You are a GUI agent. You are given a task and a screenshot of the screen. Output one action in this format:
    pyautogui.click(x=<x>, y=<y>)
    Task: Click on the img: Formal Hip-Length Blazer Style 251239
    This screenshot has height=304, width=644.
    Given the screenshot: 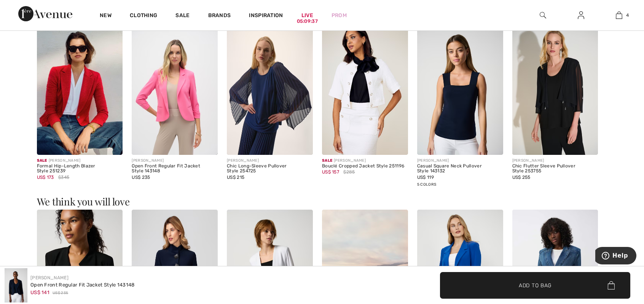 What is the action you would take?
    pyautogui.click(x=80, y=90)
    